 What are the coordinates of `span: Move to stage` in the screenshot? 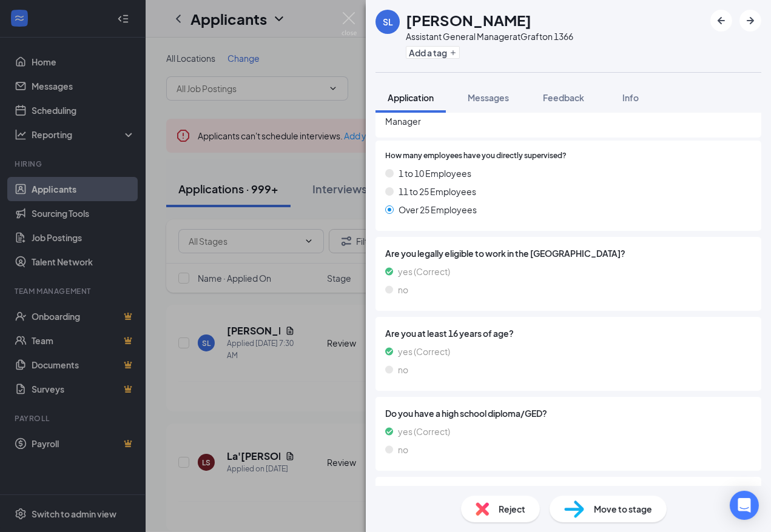 It's located at (623, 509).